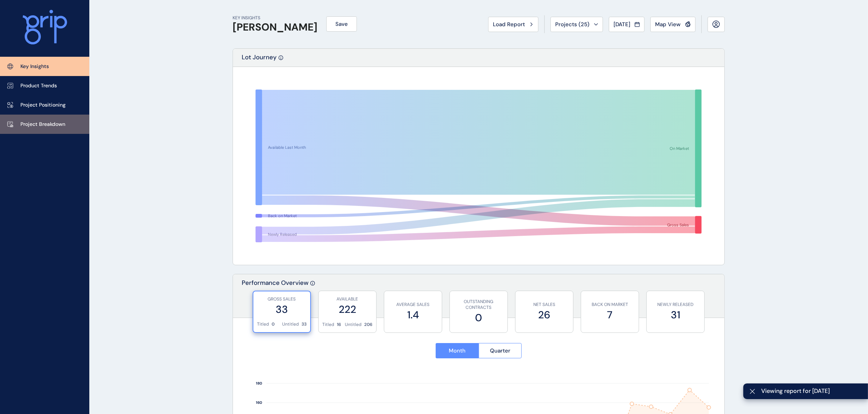  Describe the element at coordinates (282, 309) in the screenshot. I see `label: 33` at that location.